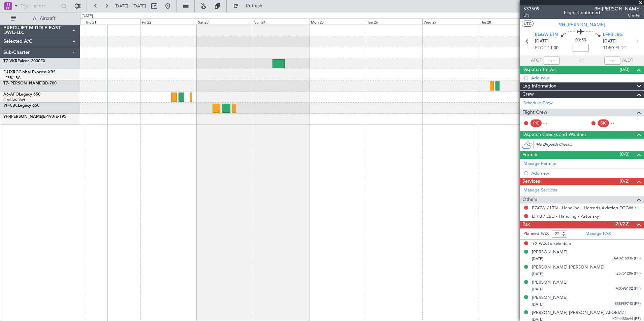 The height and width of the screenshot is (321, 644). I want to click on div: Wed 27, so click(450, 21).